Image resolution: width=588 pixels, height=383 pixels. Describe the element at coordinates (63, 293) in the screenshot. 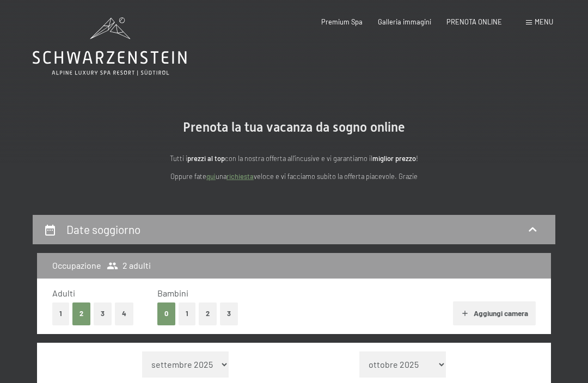

I see `span: Adulti` at that location.